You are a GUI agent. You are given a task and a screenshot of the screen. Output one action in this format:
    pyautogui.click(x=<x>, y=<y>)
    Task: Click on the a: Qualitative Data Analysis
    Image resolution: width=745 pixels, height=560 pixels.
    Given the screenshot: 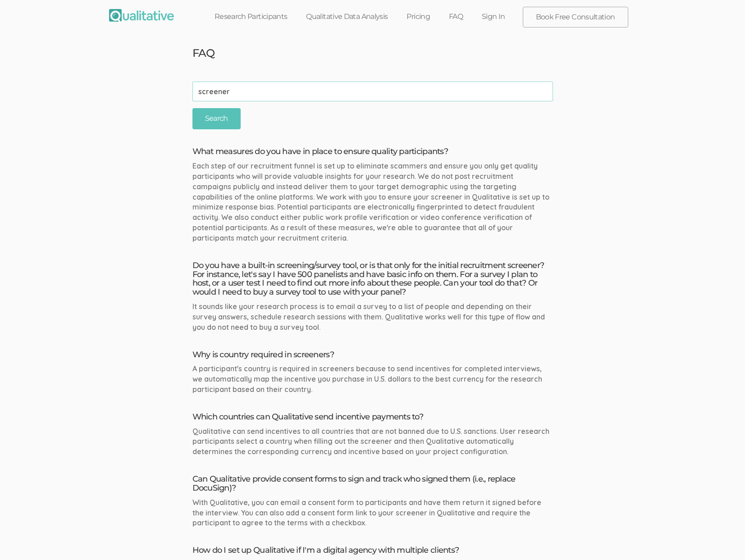 What is the action you would take?
    pyautogui.click(x=346, y=16)
    